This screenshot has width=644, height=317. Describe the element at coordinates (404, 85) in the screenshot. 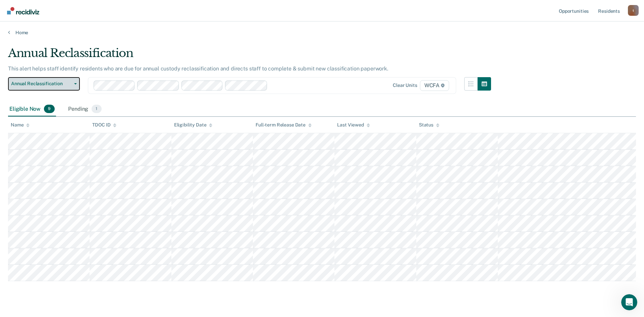

I see `div: Clear units` at that location.